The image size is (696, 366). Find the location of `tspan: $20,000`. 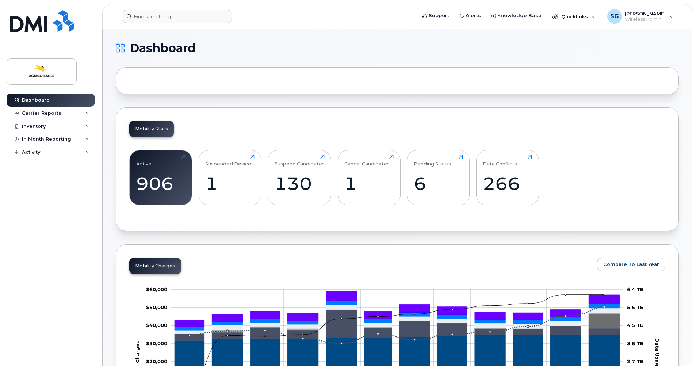

tspan: $20,000 is located at coordinates (157, 361).